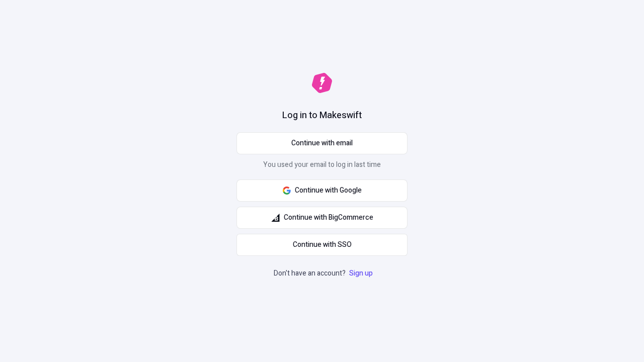 This screenshot has height=362, width=644. I want to click on a: Continue with SSO, so click(322, 244).